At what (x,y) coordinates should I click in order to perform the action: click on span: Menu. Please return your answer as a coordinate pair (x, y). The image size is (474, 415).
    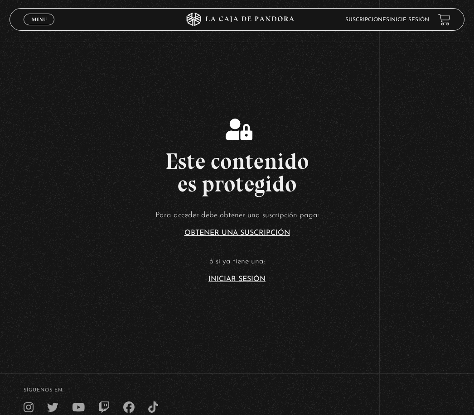
    Looking at the image, I should click on (39, 19).